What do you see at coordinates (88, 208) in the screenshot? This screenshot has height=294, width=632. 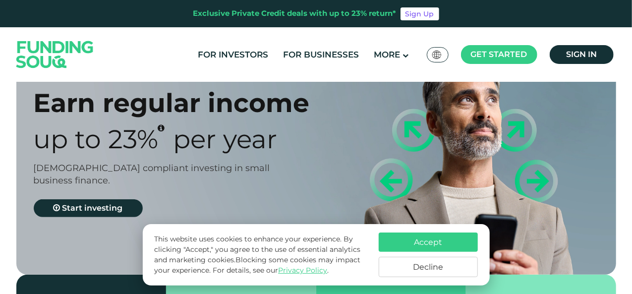 I see `a: Start investing` at bounding box center [88, 208].